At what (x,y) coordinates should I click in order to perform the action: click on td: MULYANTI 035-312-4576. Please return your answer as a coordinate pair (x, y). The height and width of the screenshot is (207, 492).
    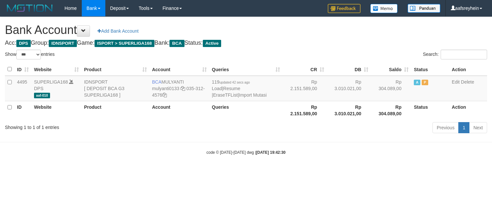
    Looking at the image, I should click on (179, 89).